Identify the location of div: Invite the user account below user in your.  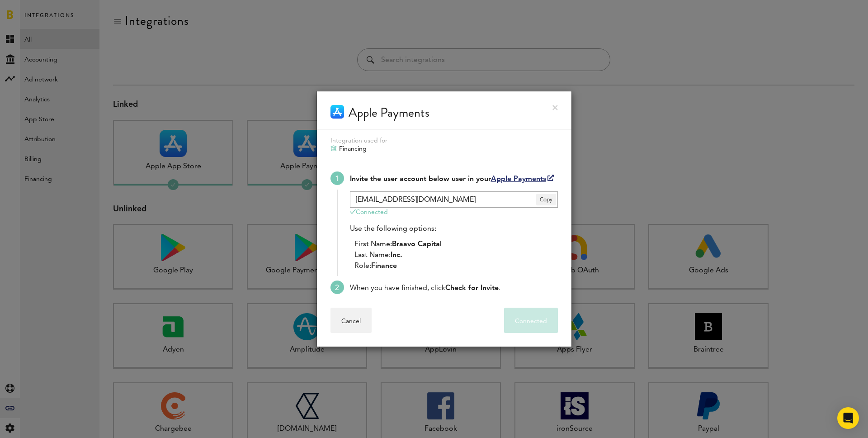
(454, 179).